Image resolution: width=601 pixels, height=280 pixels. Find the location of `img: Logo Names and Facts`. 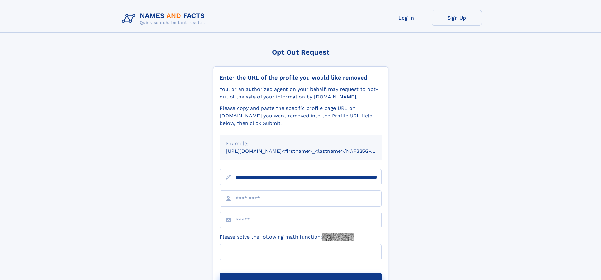

img: Logo Names and Facts is located at coordinates (165, 19).